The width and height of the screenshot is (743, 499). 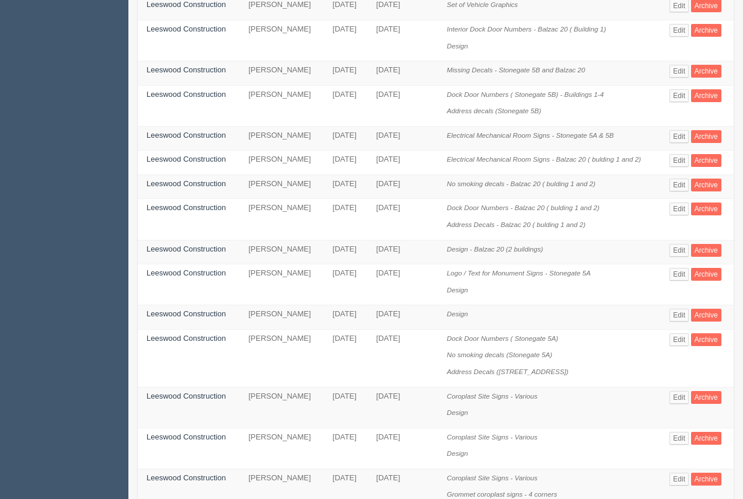 I want to click on i: Address decals (Stonegate 5B), so click(x=494, y=110).